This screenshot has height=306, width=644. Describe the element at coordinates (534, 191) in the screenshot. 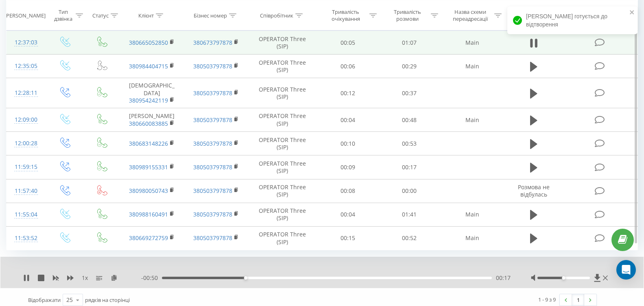

I see `span: Розмова не відбулась` at that location.